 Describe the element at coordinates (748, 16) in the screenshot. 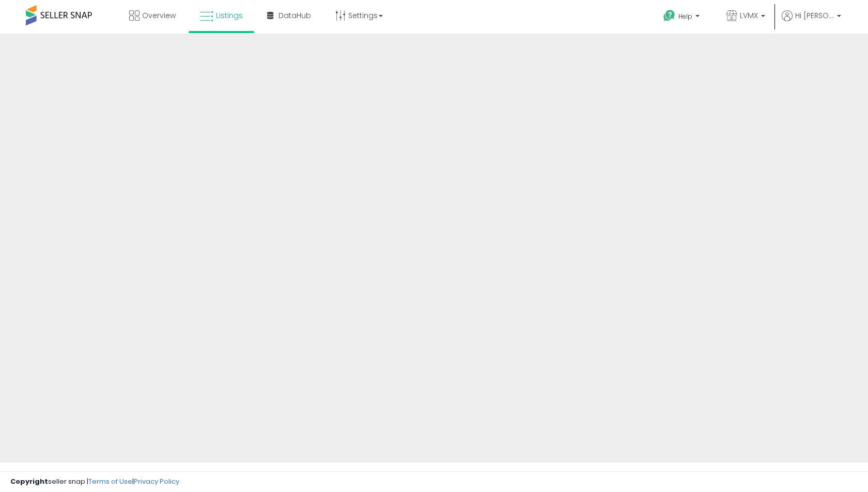

I see `span: LVMX` at that location.